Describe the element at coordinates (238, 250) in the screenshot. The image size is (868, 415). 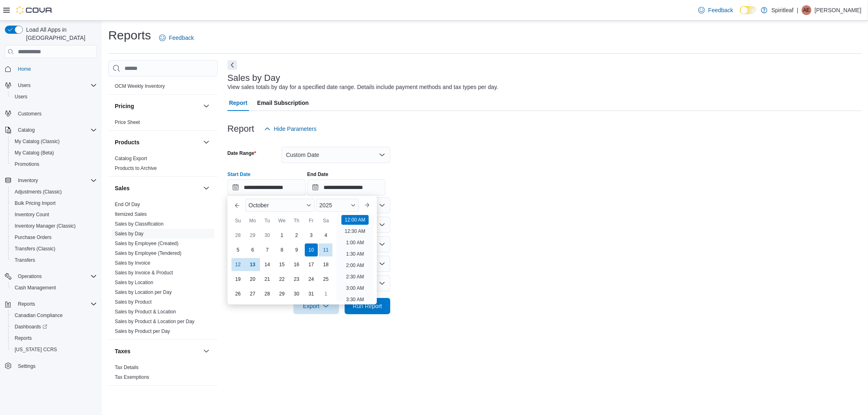
I see `div: day-5` at that location.